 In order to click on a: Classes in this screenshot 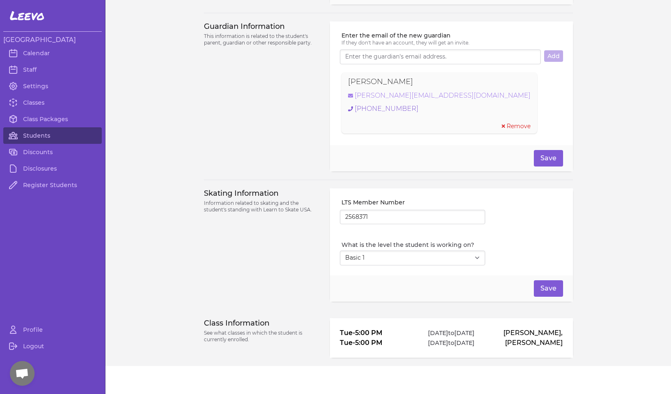, I will do `click(52, 103)`.